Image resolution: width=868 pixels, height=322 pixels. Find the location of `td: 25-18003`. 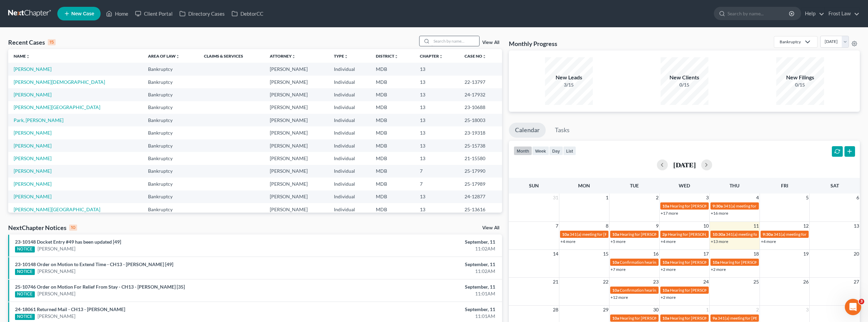

td: 25-18003 is located at coordinates (480, 120).